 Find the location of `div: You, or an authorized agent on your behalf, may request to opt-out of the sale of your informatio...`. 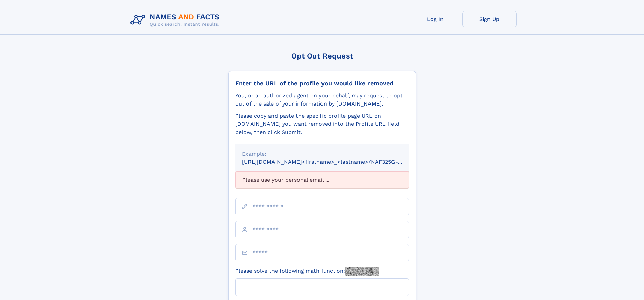

div: You, or an authorized agent on your behalf, may request to opt-out of the sale of your informatio... is located at coordinates (322, 100).